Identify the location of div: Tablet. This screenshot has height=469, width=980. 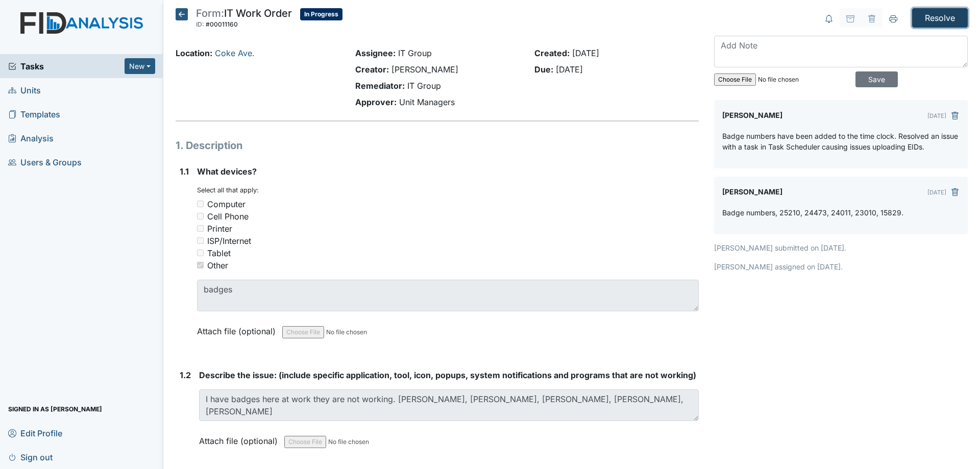
(219, 254).